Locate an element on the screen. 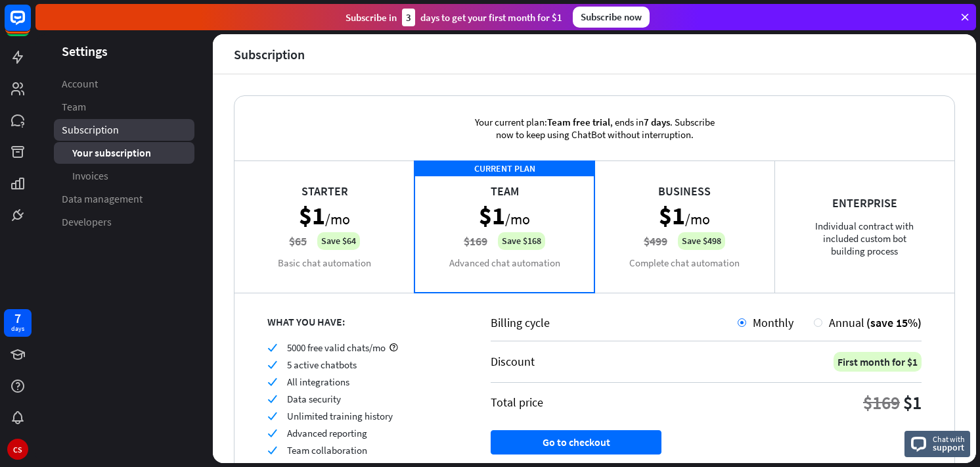 The image size is (980, 467). span: Your subscription is located at coordinates (111, 152).